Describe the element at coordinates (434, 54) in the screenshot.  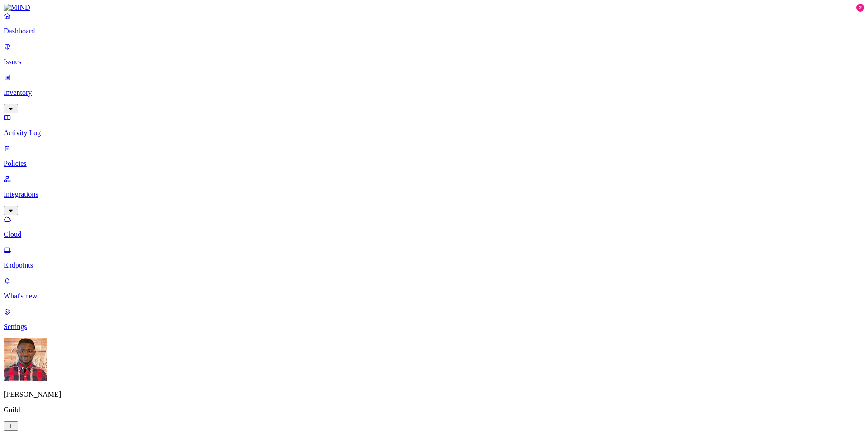
I see `a: Issues` at that location.